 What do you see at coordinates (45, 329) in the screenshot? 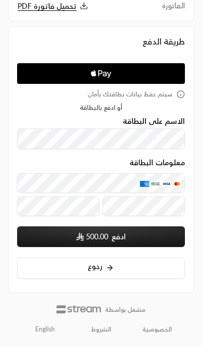
I see `a: English` at bounding box center [45, 329].